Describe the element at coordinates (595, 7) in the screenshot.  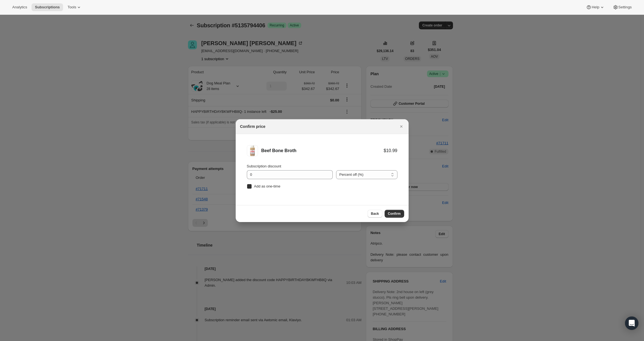
I see `button: Help` at that location.